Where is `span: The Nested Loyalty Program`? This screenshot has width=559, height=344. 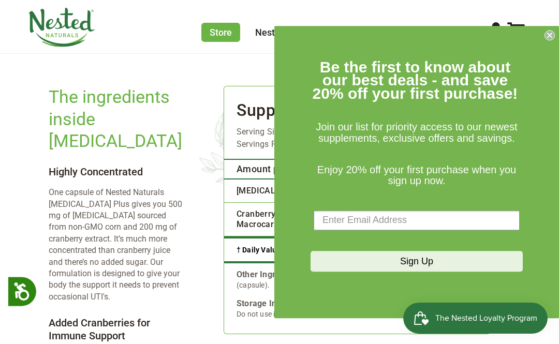
span: The Nested Loyalty Program is located at coordinates (83, 16).